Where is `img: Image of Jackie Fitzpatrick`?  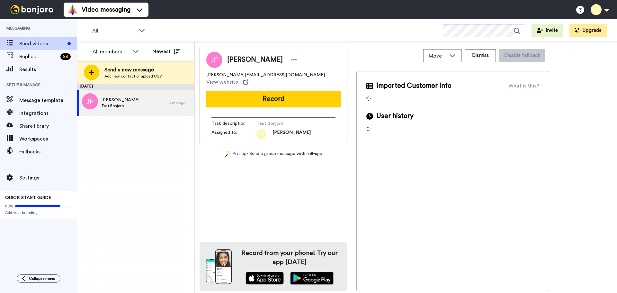 img: Image of Jackie Fitzpatrick is located at coordinates (214, 60).